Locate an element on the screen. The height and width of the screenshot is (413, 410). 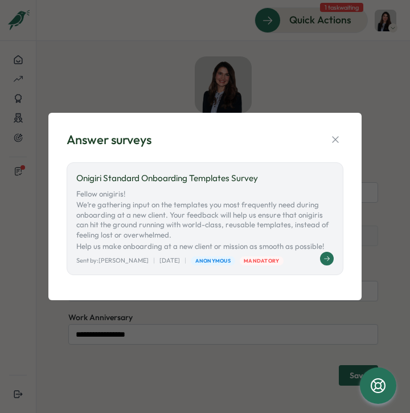
p: Fellow onigiris! We’re gathering input on the templates you most frequently need during onboardin... is located at coordinates (205, 220).